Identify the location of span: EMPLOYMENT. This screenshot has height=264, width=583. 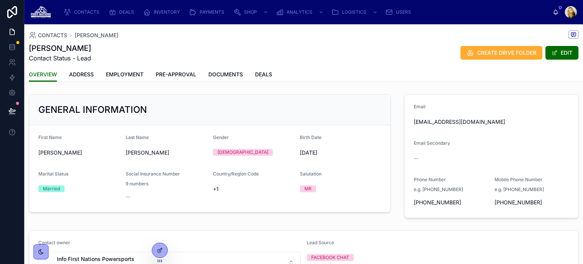
(124, 74).